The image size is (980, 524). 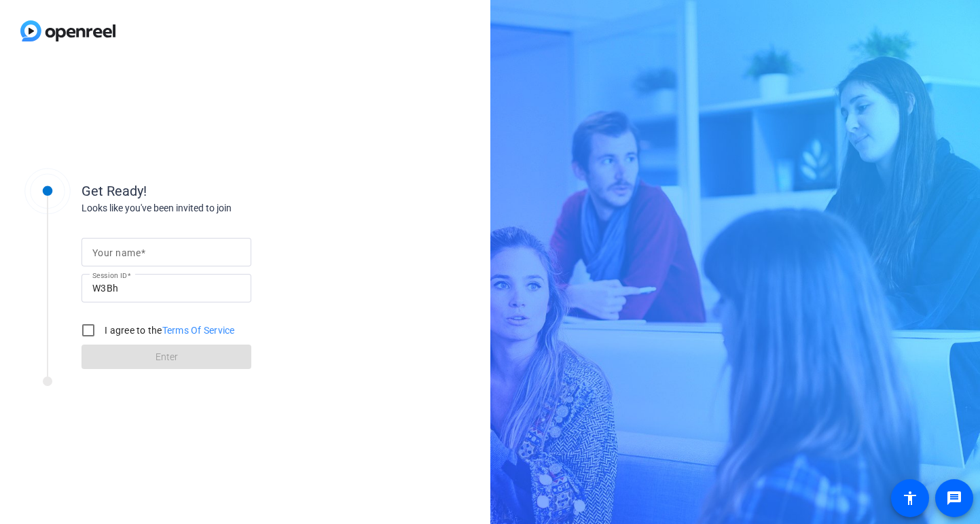 I want to click on mat-label: Your name, so click(x=116, y=253).